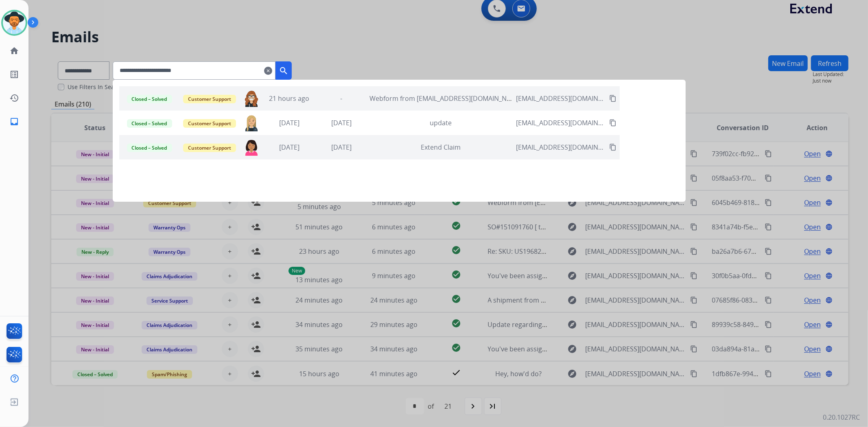  I want to click on mat-icon: inbox, so click(14, 121).